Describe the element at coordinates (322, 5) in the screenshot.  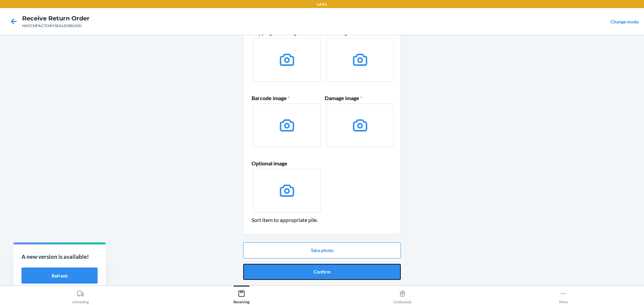
I see `p: LAX1` at that location.